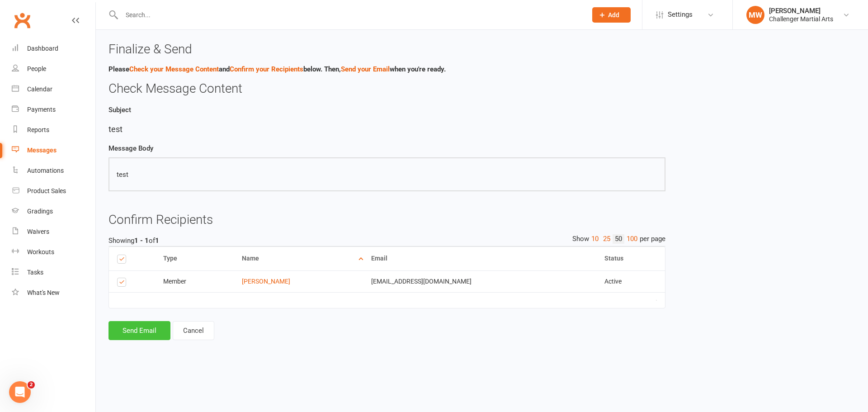 Image resolution: width=868 pixels, height=412 pixels. I want to click on div: Product Sales, so click(47, 191).